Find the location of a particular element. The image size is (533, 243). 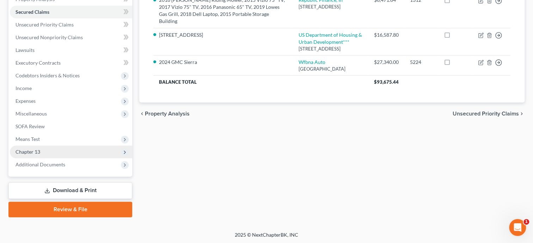

div: $27,340.00 is located at coordinates (386, 62).